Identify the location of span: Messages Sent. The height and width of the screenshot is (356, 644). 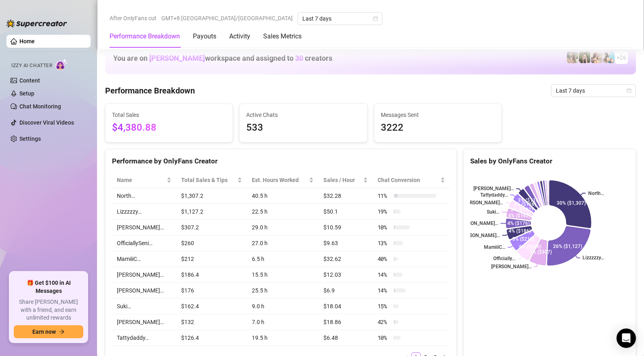
(437, 115).